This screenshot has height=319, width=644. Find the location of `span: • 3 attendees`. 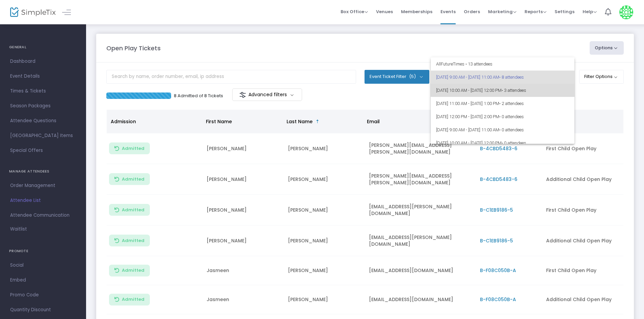

span: • 3 attendees is located at coordinates (514, 90).